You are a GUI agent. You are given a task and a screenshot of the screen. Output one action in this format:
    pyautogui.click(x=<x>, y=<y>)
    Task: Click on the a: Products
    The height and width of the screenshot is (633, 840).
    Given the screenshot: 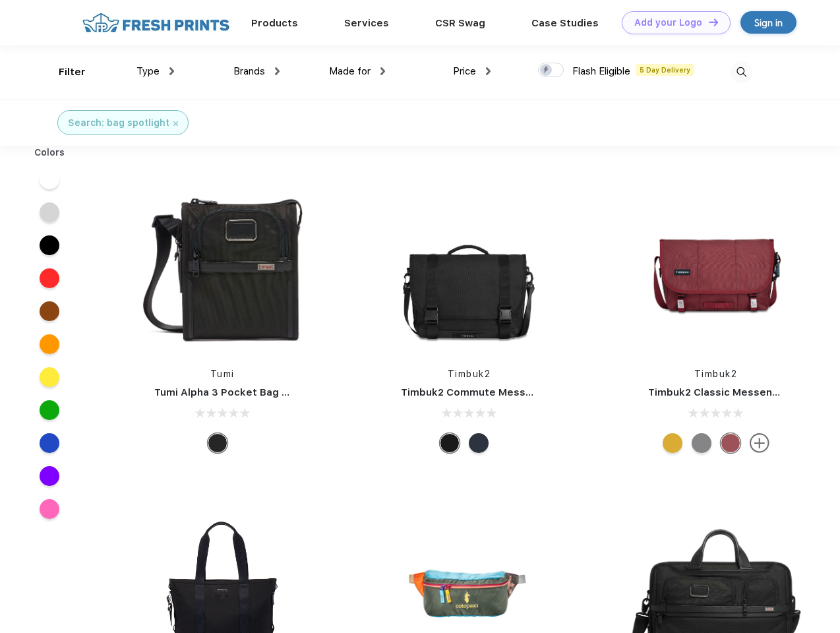 What is the action you would take?
    pyautogui.click(x=274, y=23)
    